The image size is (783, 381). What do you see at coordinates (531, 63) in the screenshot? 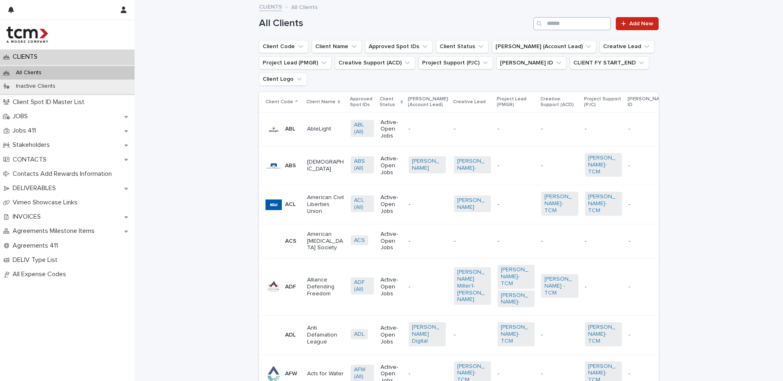
I see `button: Neilson ID` at bounding box center [531, 63].